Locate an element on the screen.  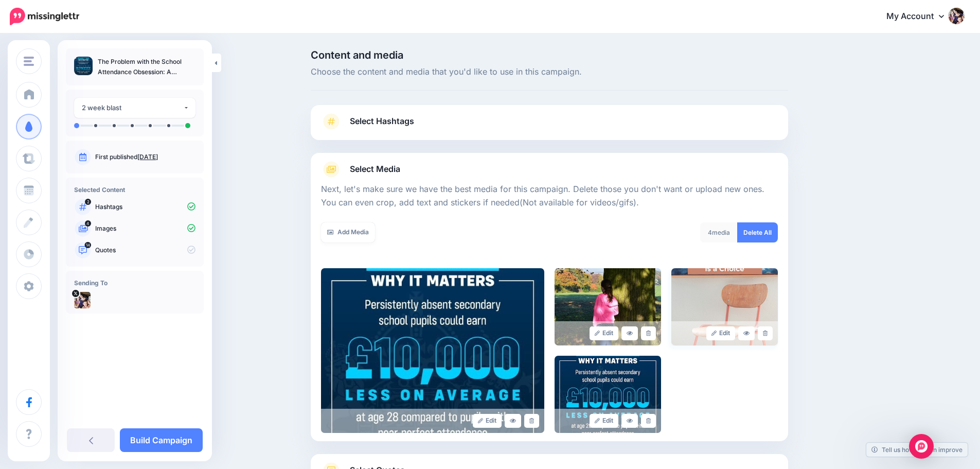
h4: Selected Content is located at coordinates (135, 189).